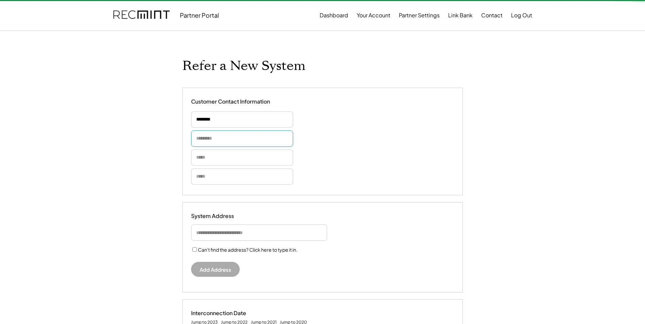 Image resolution: width=645 pixels, height=324 pixels. I want to click on button: Dashboard, so click(334, 15).